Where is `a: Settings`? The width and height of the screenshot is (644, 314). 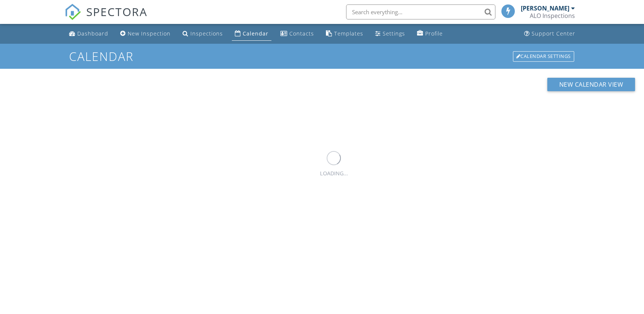 a: Settings is located at coordinates (390, 34).